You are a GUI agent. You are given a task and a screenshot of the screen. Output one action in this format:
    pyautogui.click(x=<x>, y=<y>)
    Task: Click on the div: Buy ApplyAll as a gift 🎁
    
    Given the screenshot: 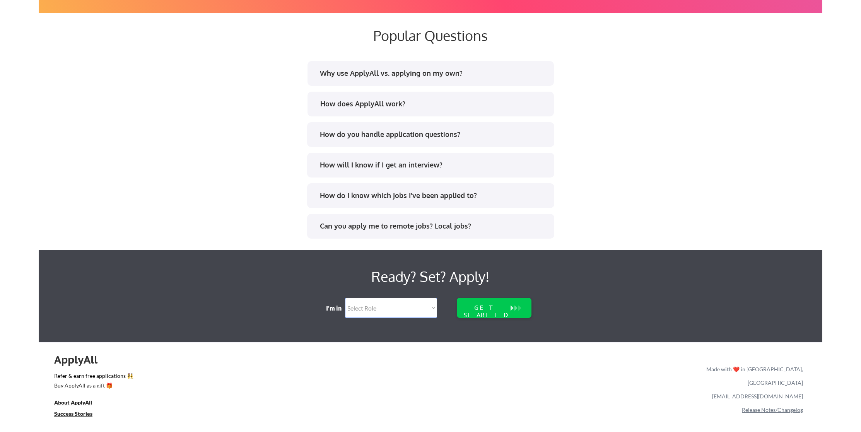 What is the action you would take?
    pyautogui.click(x=93, y=386)
    